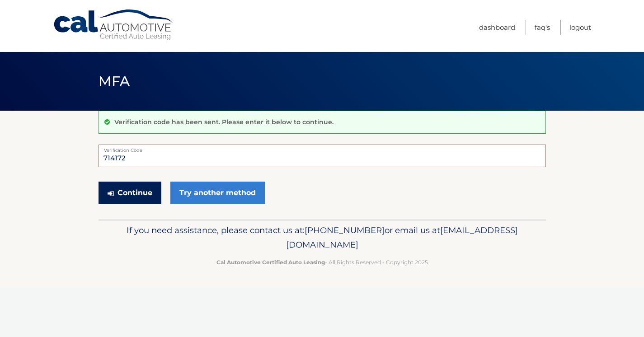  Describe the element at coordinates (322, 262) in the screenshot. I see `p: - All Rights Reserved - Copyright 2025` at that location.